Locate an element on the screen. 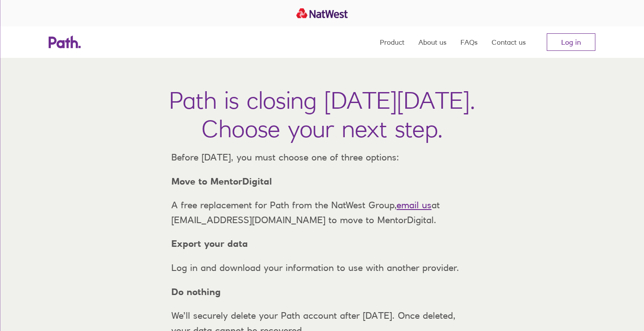  a: Contact us is located at coordinates (509, 42).